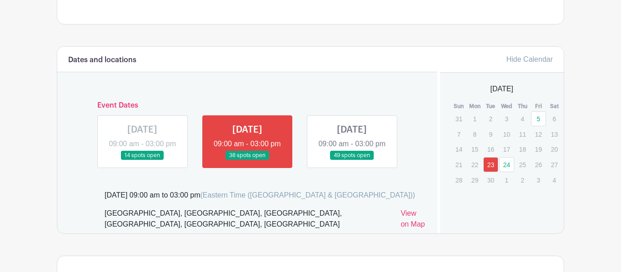 This screenshot has height=272, width=621. What do you see at coordinates (459, 119) in the screenshot?
I see `p: 31` at bounding box center [459, 119].